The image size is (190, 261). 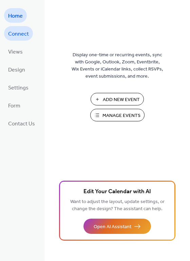 I want to click on span: Edit Your Calendar with AI, so click(x=117, y=192).